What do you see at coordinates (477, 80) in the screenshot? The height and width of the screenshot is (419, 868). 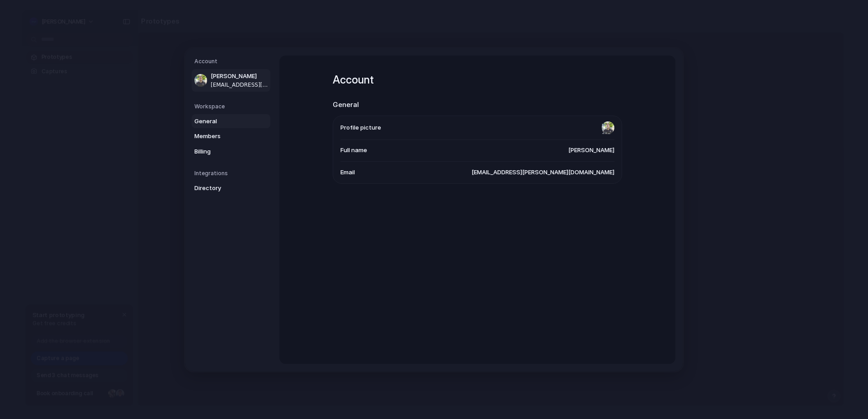 I see `h1: Account` at bounding box center [477, 80].